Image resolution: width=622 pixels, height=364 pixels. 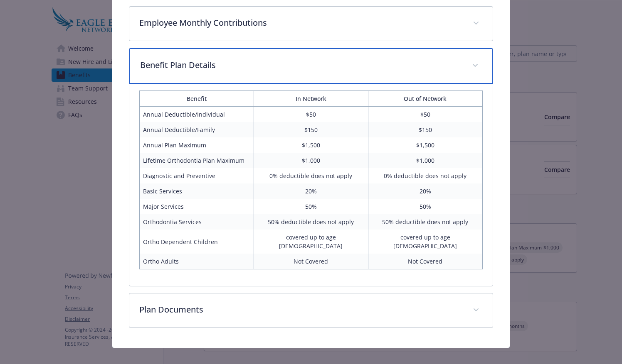 I want to click on td: Diagnostic and Preventive, so click(x=197, y=176).